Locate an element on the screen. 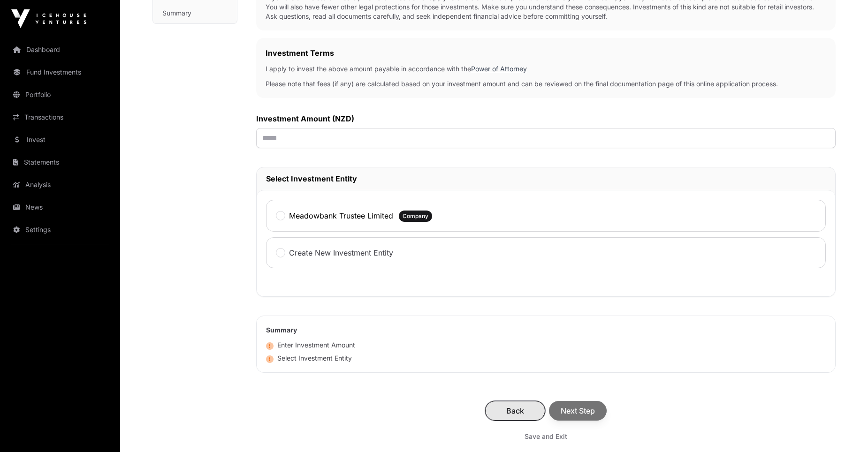 The width and height of the screenshot is (868, 452). a: Back is located at coordinates (515, 411).